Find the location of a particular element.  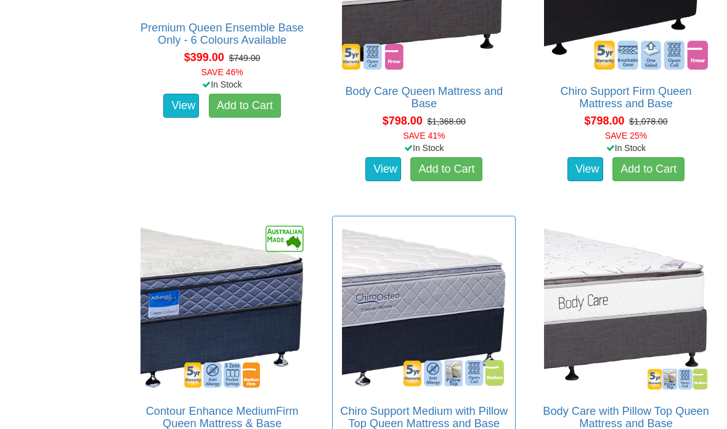

img: Body Care with Pillow Top Queen Mattress and Base is located at coordinates (626, 308).